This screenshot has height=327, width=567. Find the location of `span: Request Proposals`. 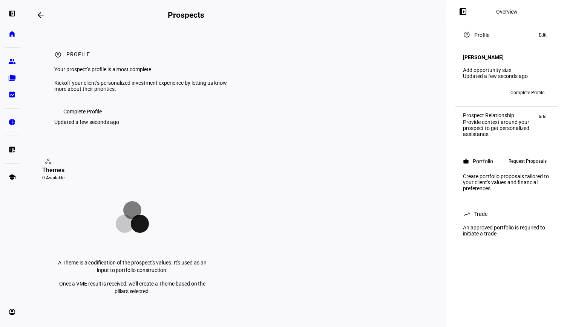

span: Request Proposals is located at coordinates (528, 161).